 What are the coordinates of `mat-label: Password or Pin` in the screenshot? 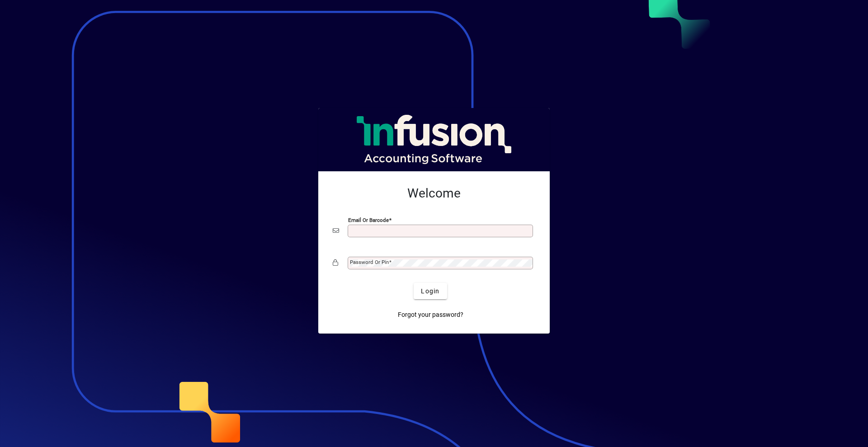 It's located at (370, 263).